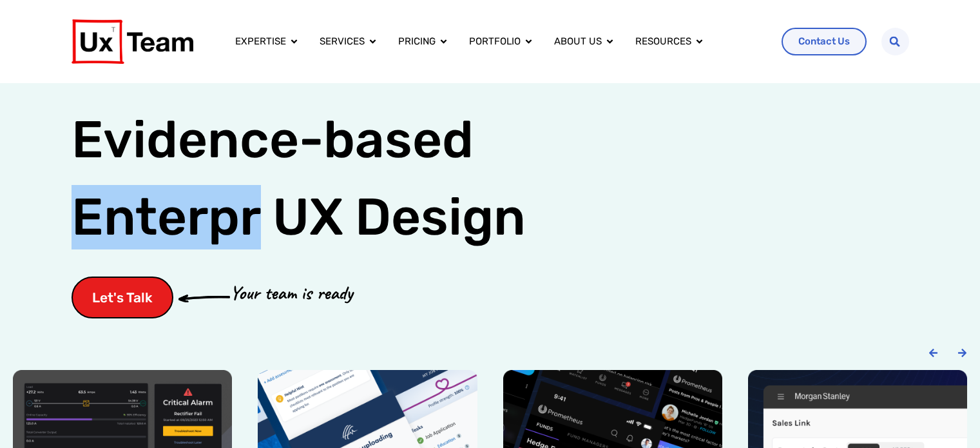 Image resolution: width=980 pixels, height=448 pixels. What do you see at coordinates (122, 297) in the screenshot?
I see `span: Let's Talk` at bounding box center [122, 297].